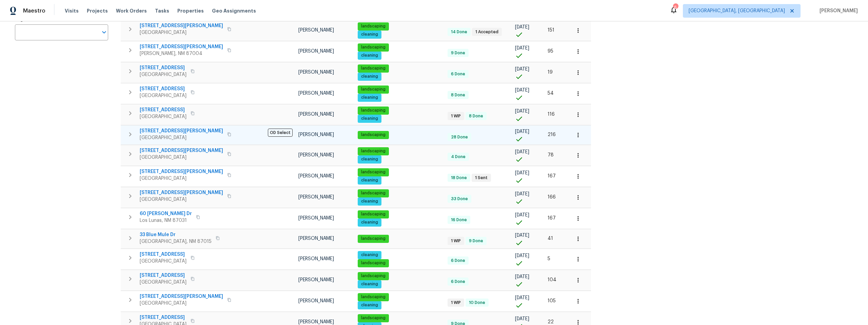  Describe the element at coordinates (549, 259) in the screenshot. I see `span: 5` at that location.